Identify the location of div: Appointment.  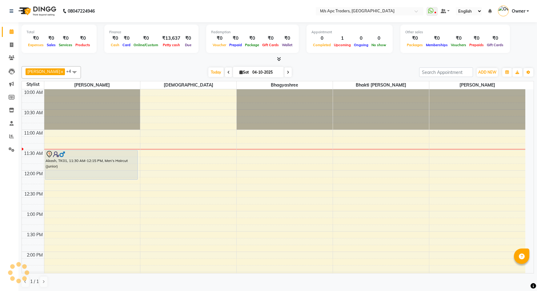
(350, 32).